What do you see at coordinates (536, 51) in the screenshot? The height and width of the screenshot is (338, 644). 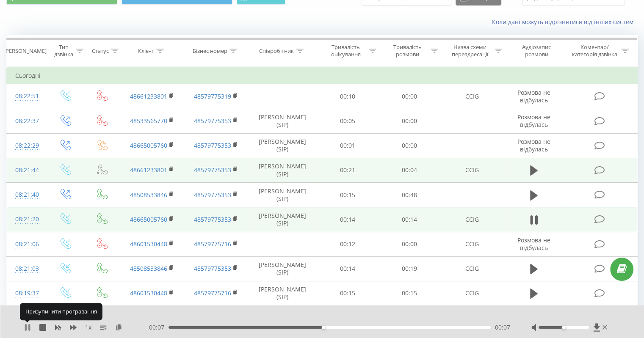 I see `div: Аудіозапис розмови` at bounding box center [536, 51].